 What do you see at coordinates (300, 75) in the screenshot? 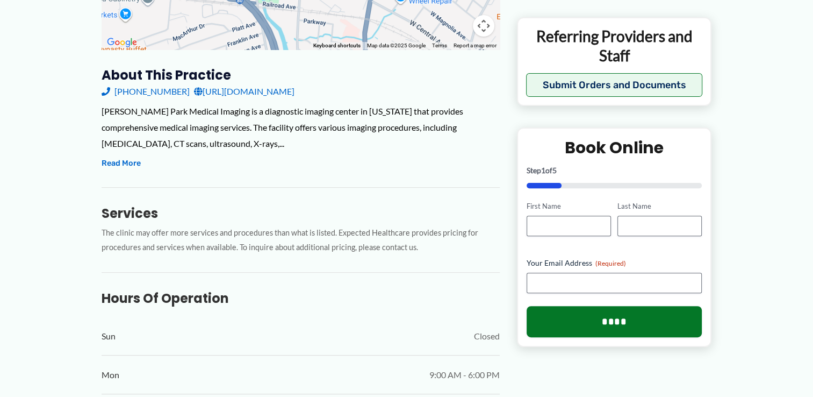
I see `h3: About this practice` at bounding box center [300, 75].